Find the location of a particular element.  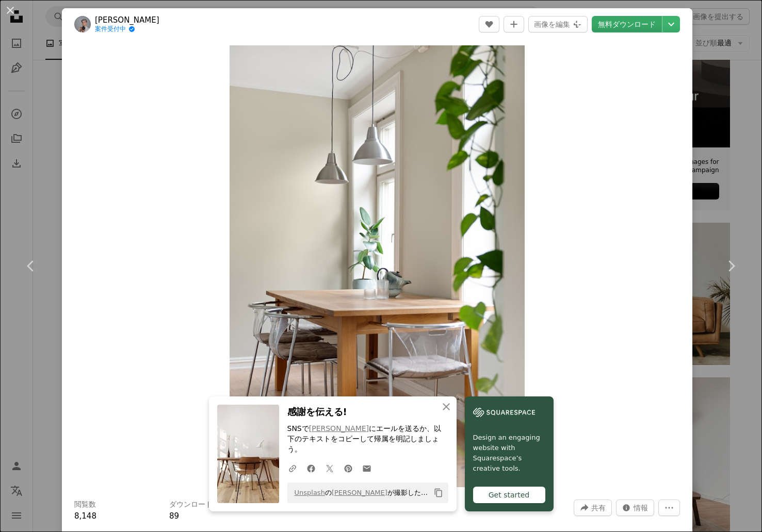

p: SNSで にエールを送るか、以下のテキストをコピーして帰属を明記しましょう。 is located at coordinates (368, 439).